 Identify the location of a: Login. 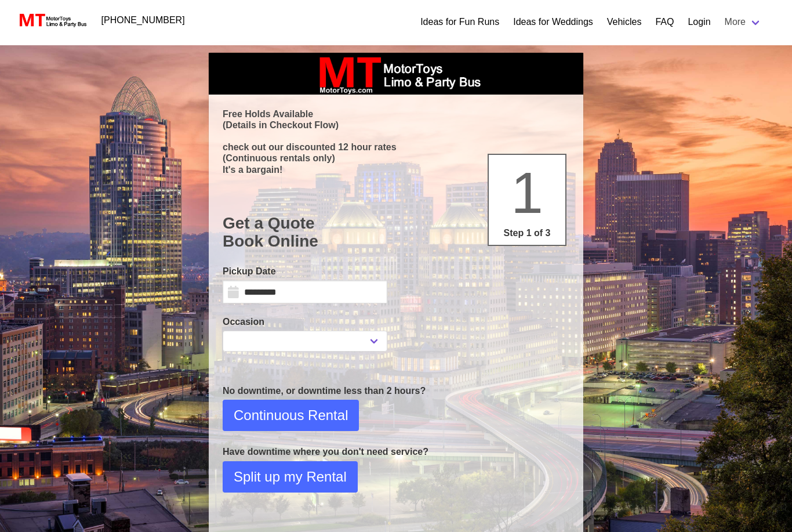
(698, 22).